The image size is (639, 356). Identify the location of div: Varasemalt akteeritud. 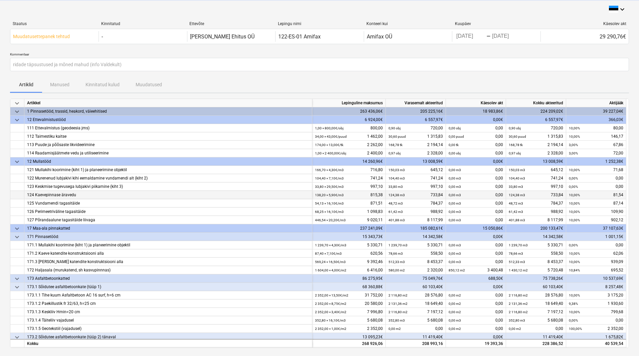
(416, 103).